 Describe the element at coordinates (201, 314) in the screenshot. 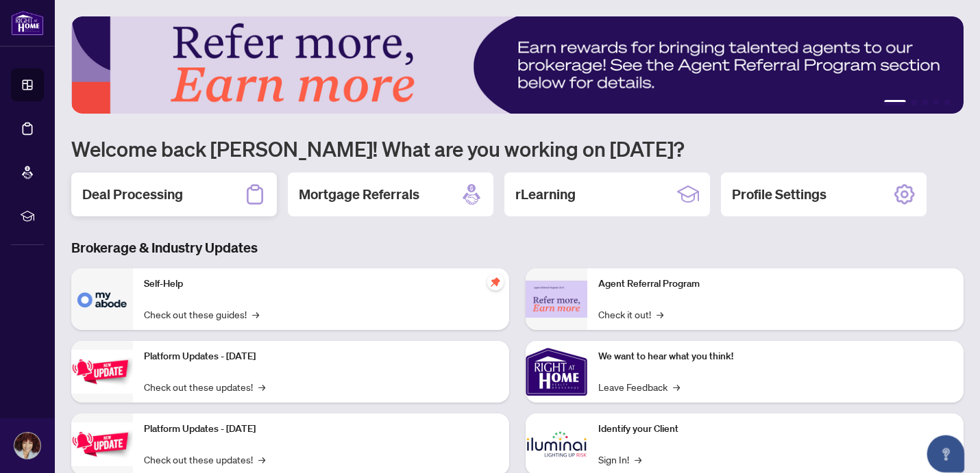

I see `a: Check out these guides!→` at that location.